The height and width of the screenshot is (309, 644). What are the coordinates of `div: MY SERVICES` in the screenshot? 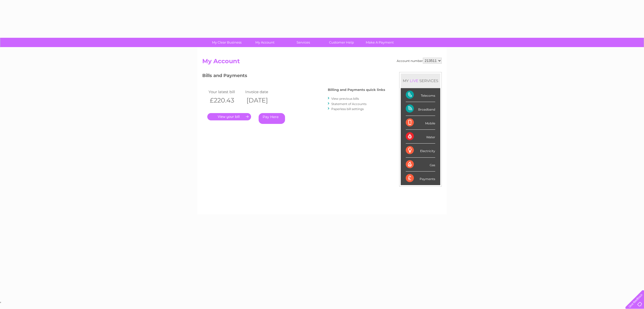 It's located at (420, 80).